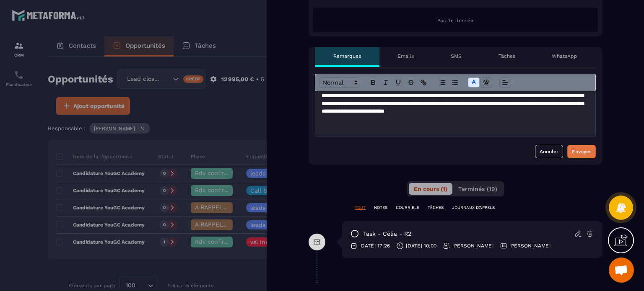  I want to click on p: Tâches, so click(507, 56).